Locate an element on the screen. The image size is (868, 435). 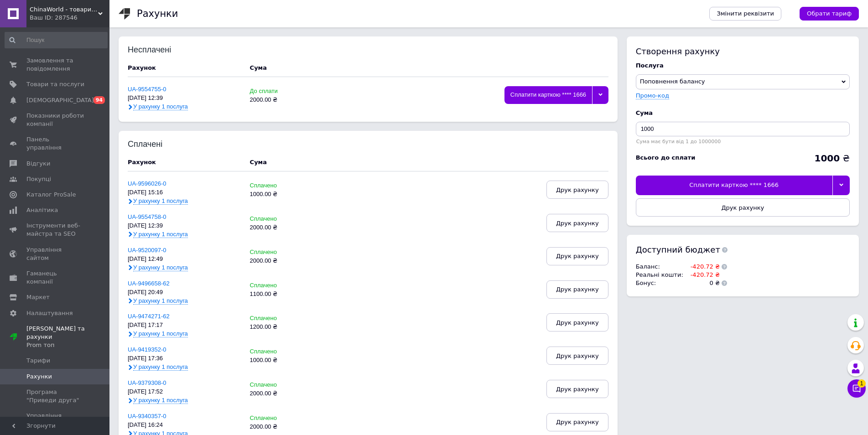
td: Реальні кошти : is located at coordinates (660, 275).